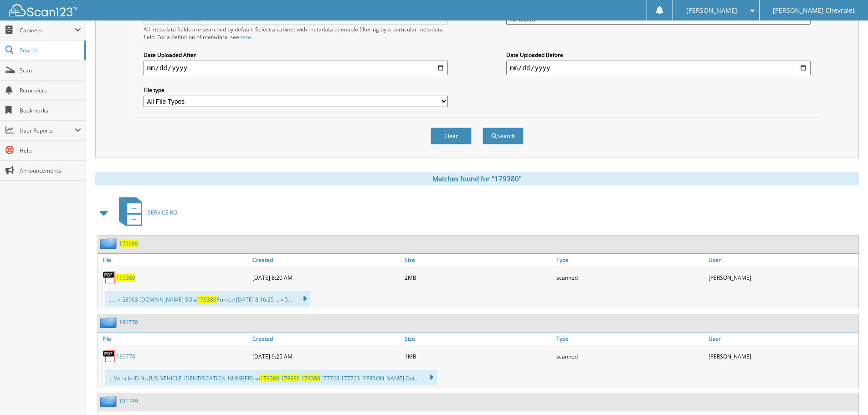  Describe the element at coordinates (50, 170) in the screenshot. I see `span: Announcements` at that location.